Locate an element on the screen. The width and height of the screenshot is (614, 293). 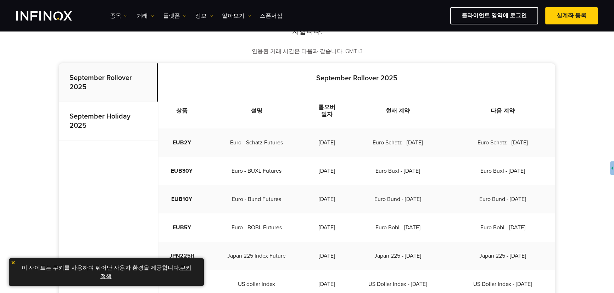
img: yellow close icon is located at coordinates (13, 263).